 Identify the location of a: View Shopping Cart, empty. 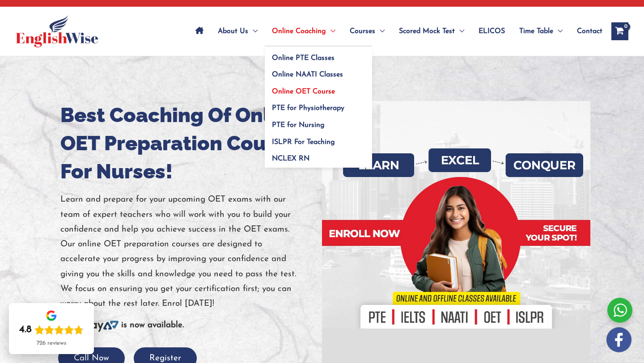
(620, 31).